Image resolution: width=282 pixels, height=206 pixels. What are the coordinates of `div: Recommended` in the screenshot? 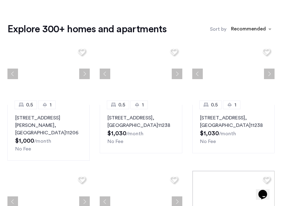 It's located at (248, 30).